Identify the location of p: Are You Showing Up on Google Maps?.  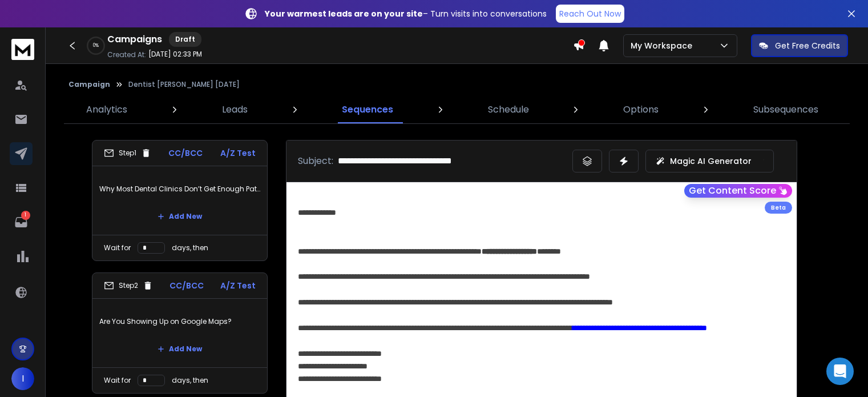
(180, 321).